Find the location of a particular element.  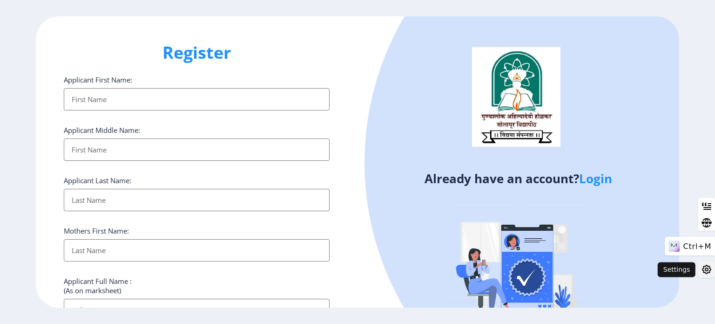

label: Applicant Full Name : (As on marksheet) is located at coordinates (98, 285).